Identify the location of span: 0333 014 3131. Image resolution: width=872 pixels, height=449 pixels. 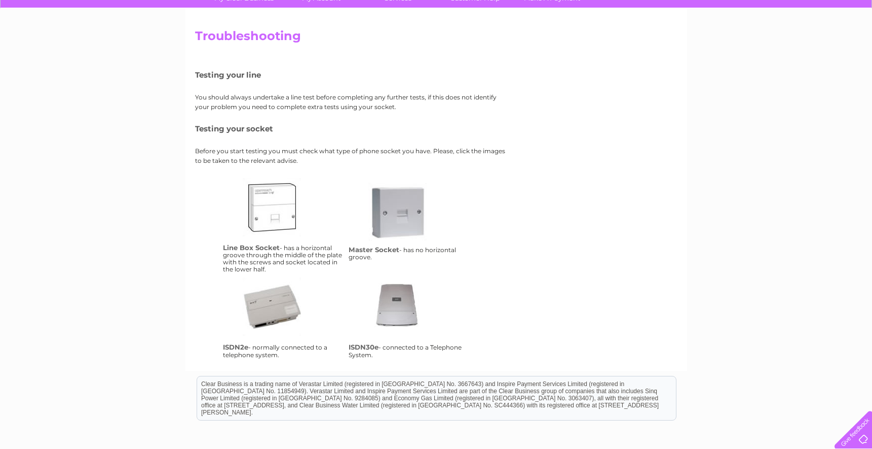
(716, 11).